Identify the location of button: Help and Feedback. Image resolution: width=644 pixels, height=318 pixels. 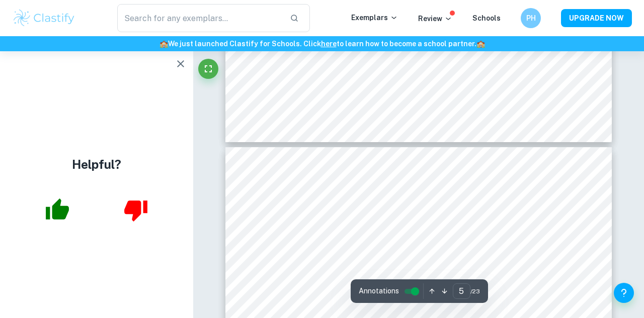
(624, 293).